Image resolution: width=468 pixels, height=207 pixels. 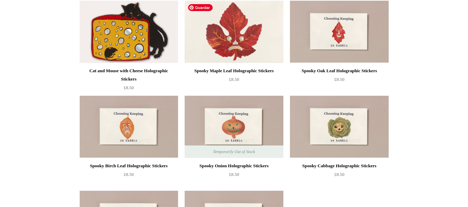 What do you see at coordinates (129, 32) in the screenshot?
I see `img: Cat and Mouse with Cheese Holographic Stickers` at bounding box center [129, 32].